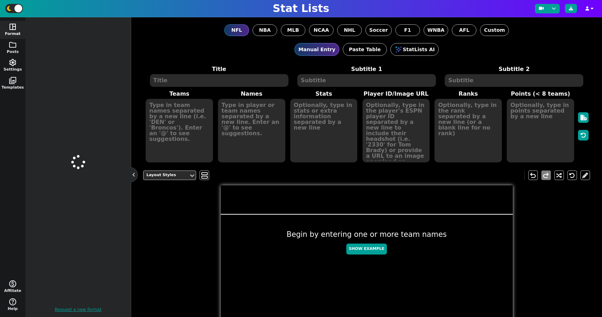 This screenshot has width=602, height=317. What do you see at coordinates (13, 27) in the screenshot?
I see `span: space_dashboard` at bounding box center [13, 27].